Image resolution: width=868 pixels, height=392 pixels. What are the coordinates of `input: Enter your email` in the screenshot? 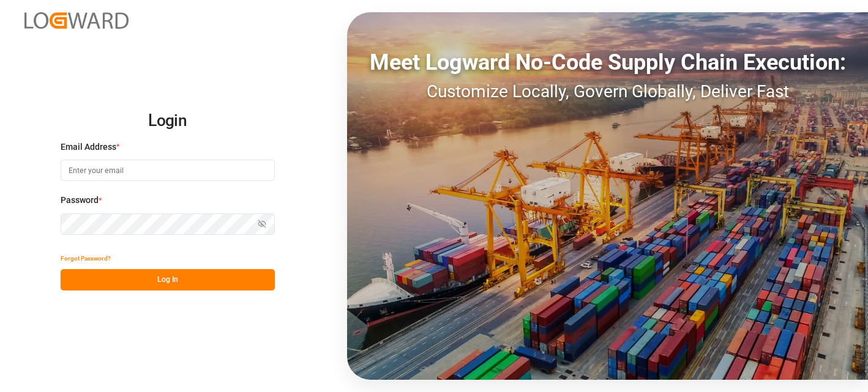 It's located at (167, 170).